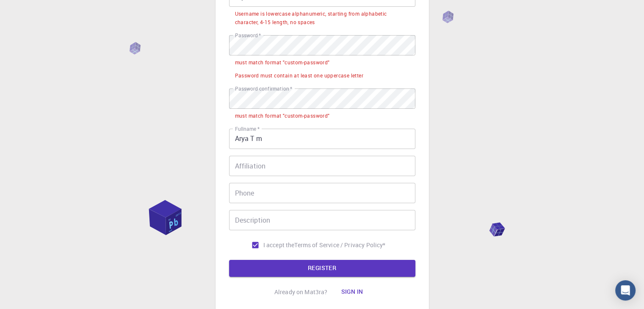 The width and height of the screenshot is (644, 309). What do you see at coordinates (352, 292) in the screenshot?
I see `a: Sign in` at bounding box center [352, 292].